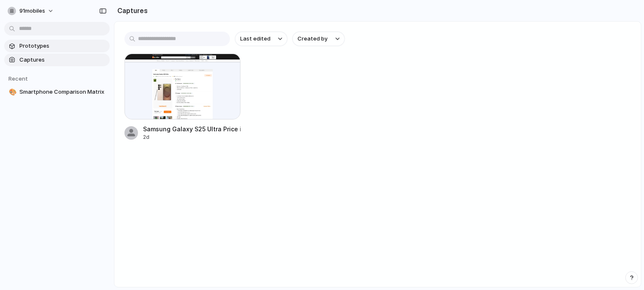  What do you see at coordinates (63, 92) in the screenshot?
I see `span: Smartphone Comparison Matrix` at bounding box center [63, 92].